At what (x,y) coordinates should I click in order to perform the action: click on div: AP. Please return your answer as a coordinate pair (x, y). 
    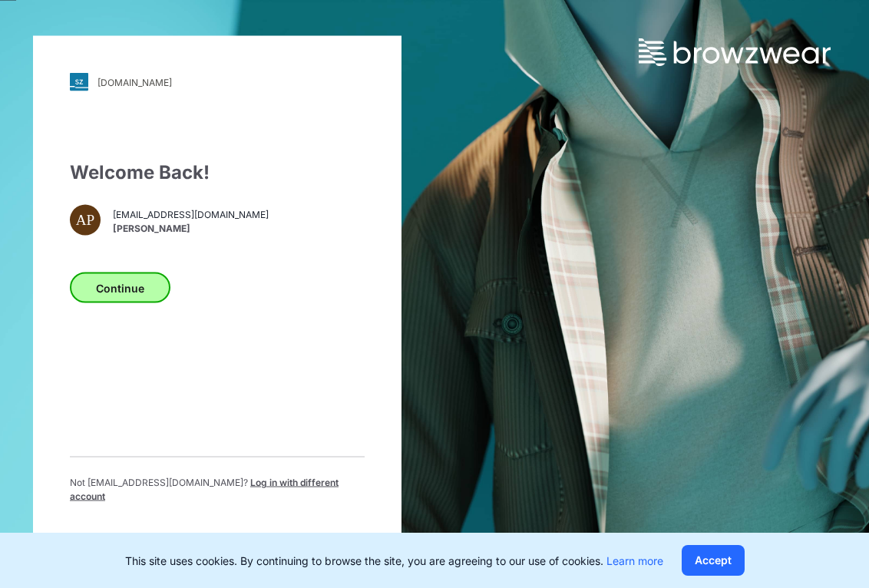
    Looking at the image, I should click on (85, 220).